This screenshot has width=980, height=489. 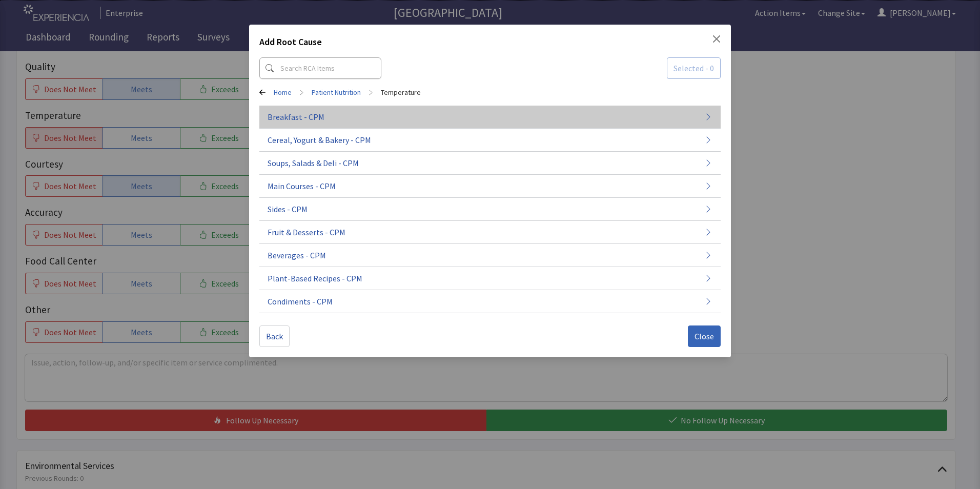 I want to click on button: Back, so click(x=274, y=336).